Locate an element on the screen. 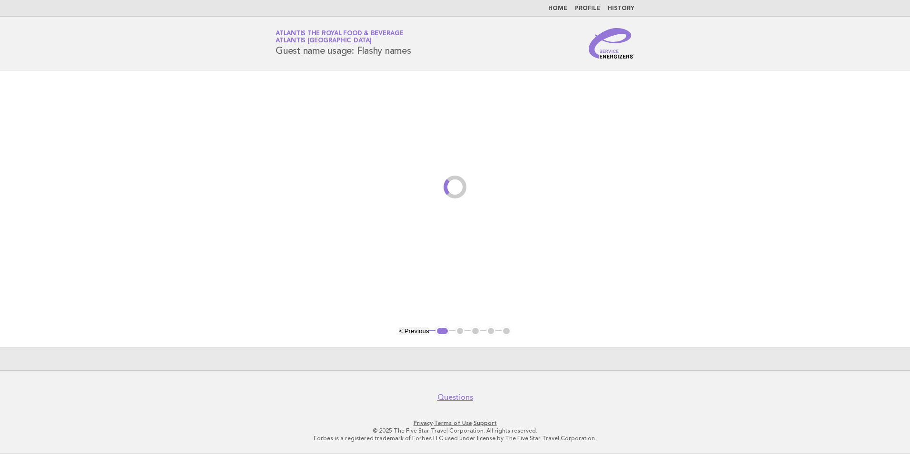 The width and height of the screenshot is (910, 454). p: Forbes is a registered trademark of Forbes LLC used under license by The Five Star Travel Corpora... is located at coordinates (455, 438).